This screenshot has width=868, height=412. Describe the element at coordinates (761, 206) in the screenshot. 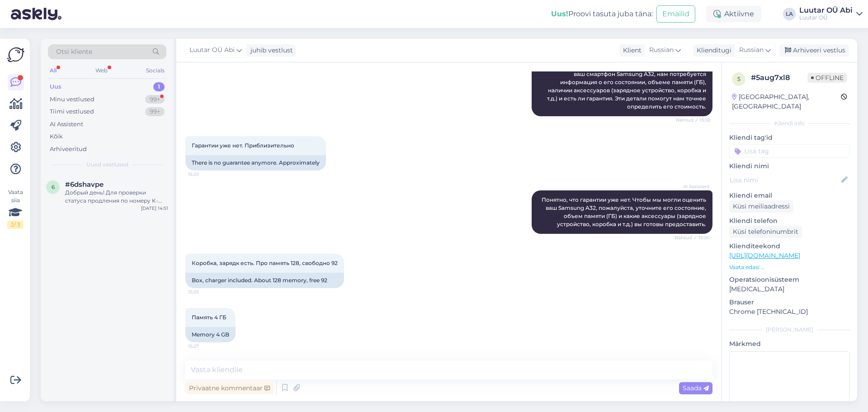

I see `div: Küsi meiliaadressi` at that location.